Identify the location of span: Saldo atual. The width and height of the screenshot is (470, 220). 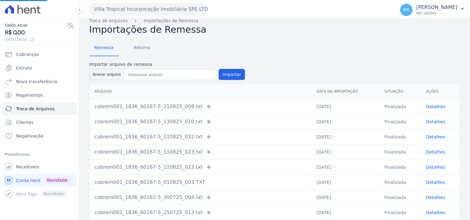
(36, 25).